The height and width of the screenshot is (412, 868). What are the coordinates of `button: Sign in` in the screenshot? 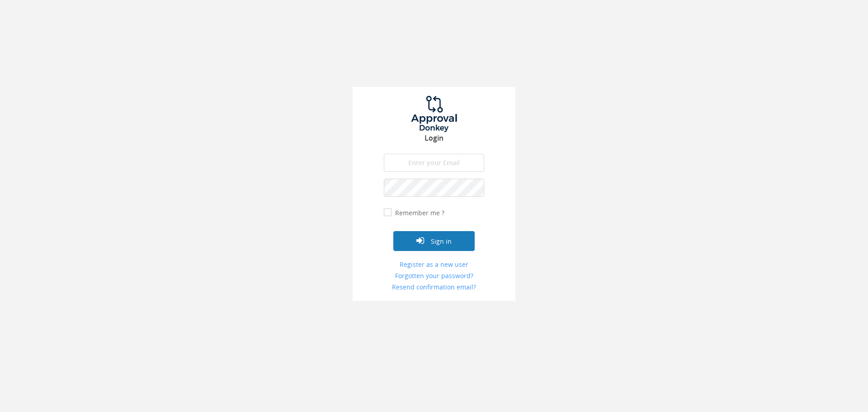 It's located at (434, 241).